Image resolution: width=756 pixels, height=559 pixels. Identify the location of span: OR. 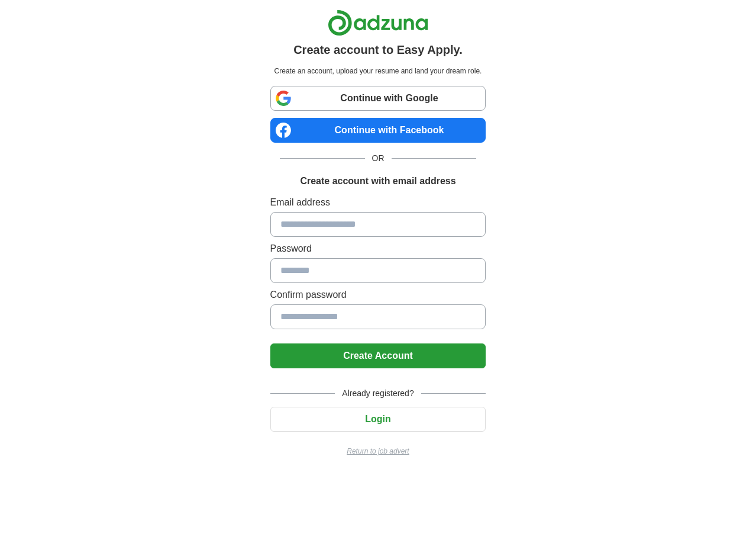
(378, 158).